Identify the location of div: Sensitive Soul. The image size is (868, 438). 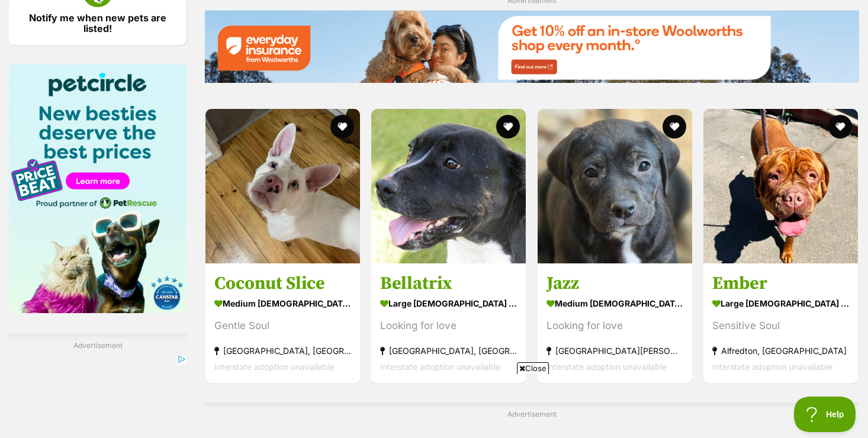
(780, 325).